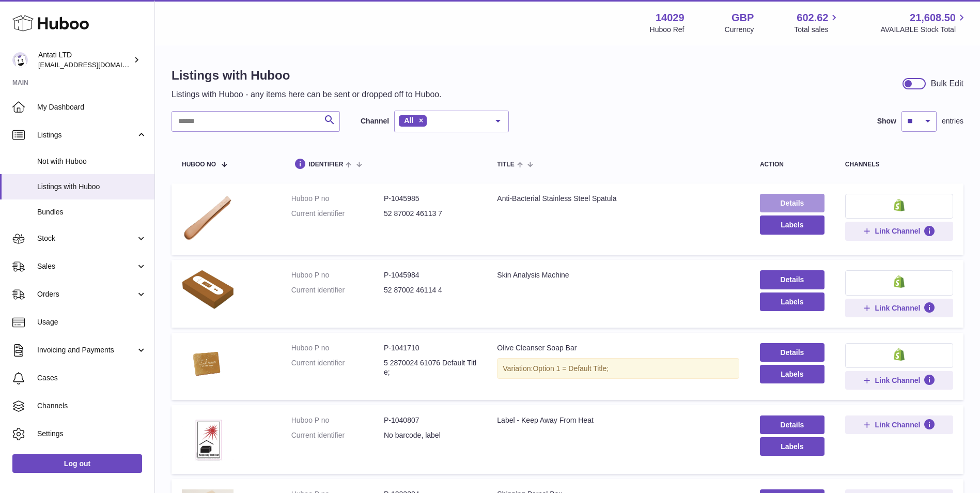 The width and height of the screenshot is (980, 493). I want to click on img: internalAdmin-14029@internal.huboo.com, so click(20, 60).